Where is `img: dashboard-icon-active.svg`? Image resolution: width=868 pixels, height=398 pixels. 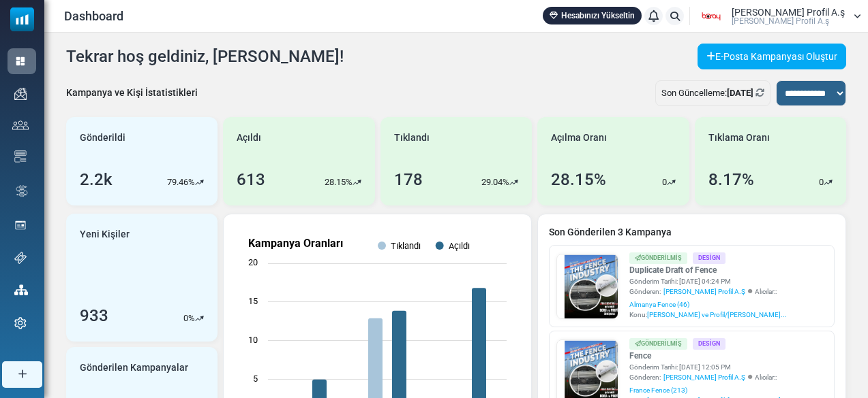
img: dashboard-icon-active.svg is located at coordinates (21, 62).